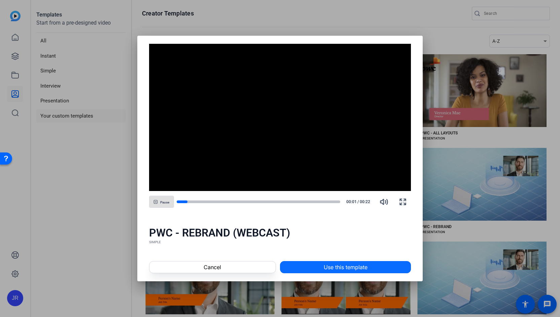 Image resolution: width=560 pixels, height=317 pixels. What do you see at coordinates (403, 202) in the screenshot?
I see `button: Fullscreen` at bounding box center [403, 202].